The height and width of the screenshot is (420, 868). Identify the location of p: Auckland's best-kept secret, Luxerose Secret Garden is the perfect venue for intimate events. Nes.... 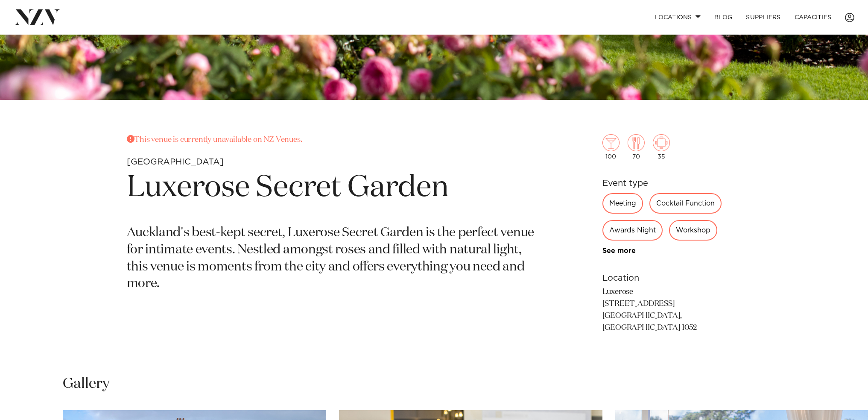
(334, 259).